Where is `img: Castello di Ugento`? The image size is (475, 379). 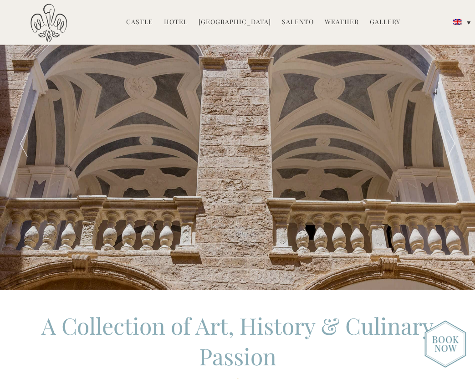
img: Castello di Ugento is located at coordinates (49, 23).